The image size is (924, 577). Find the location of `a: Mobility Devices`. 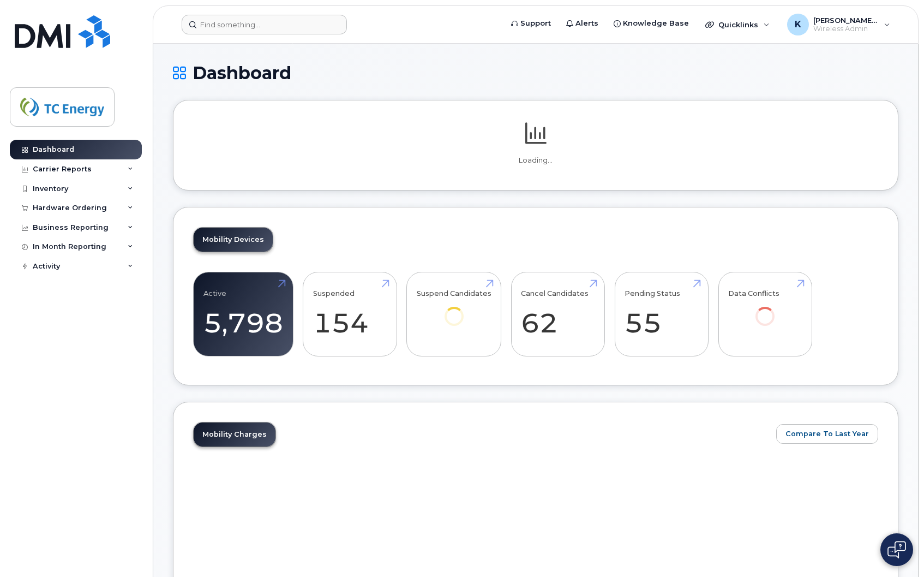

a: Mobility Devices is located at coordinates (232, 240).